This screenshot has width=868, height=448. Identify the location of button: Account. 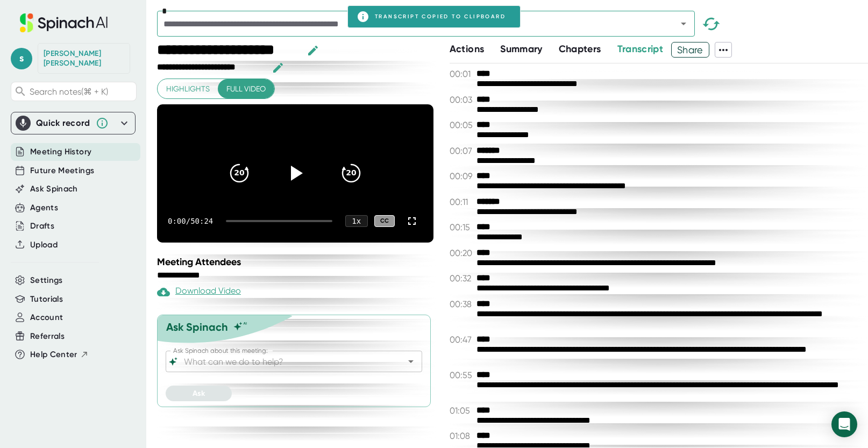
(46, 317).